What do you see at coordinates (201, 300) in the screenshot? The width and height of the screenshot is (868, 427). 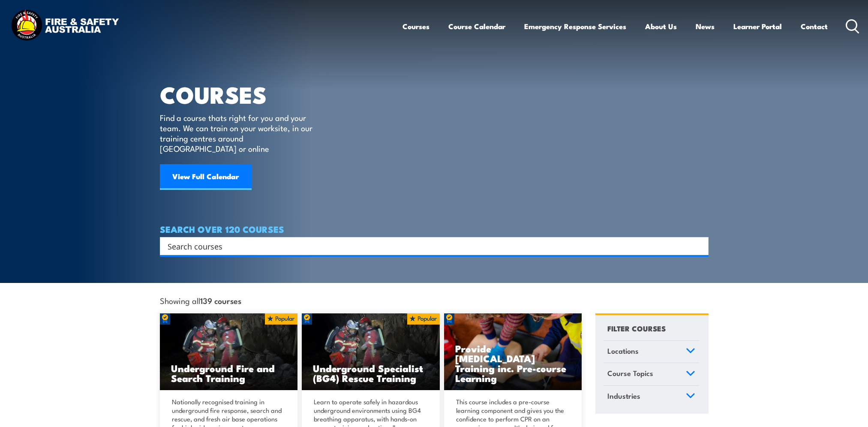 I see `span: Showing all` at bounding box center [201, 300].